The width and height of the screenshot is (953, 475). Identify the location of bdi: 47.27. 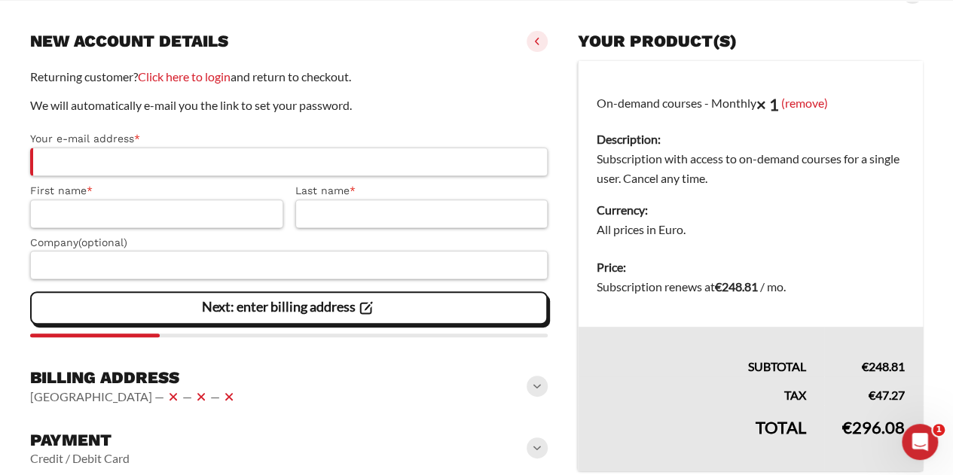
(886, 395).